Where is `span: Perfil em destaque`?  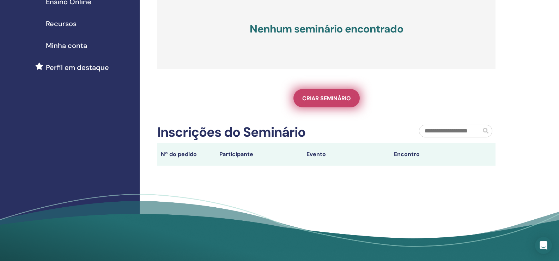
span: Perfil em destaque is located at coordinates (77, 67).